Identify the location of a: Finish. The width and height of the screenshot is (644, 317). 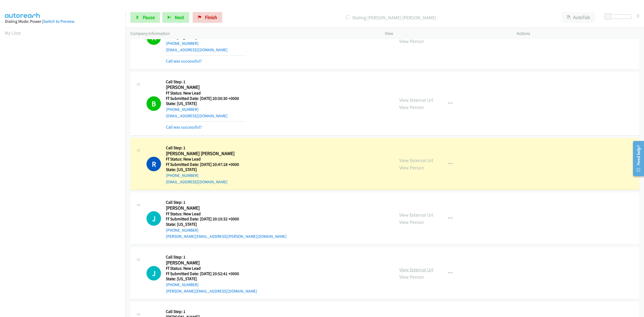
(207, 17).